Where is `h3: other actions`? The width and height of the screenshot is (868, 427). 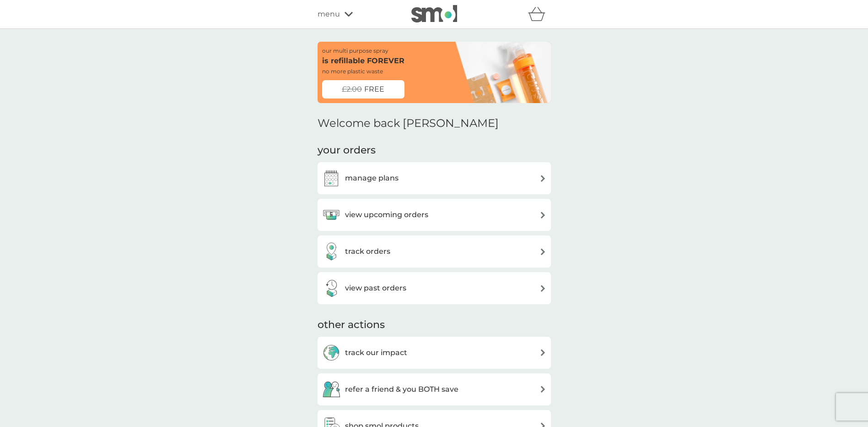 h3: other actions is located at coordinates (351, 324).